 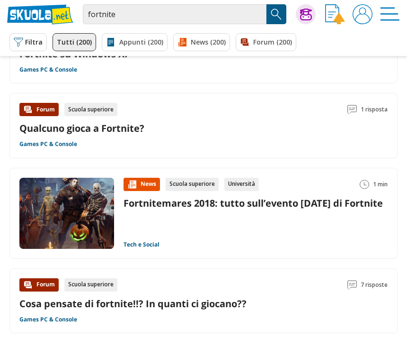 I want to click on span: 1 min, so click(x=380, y=185).